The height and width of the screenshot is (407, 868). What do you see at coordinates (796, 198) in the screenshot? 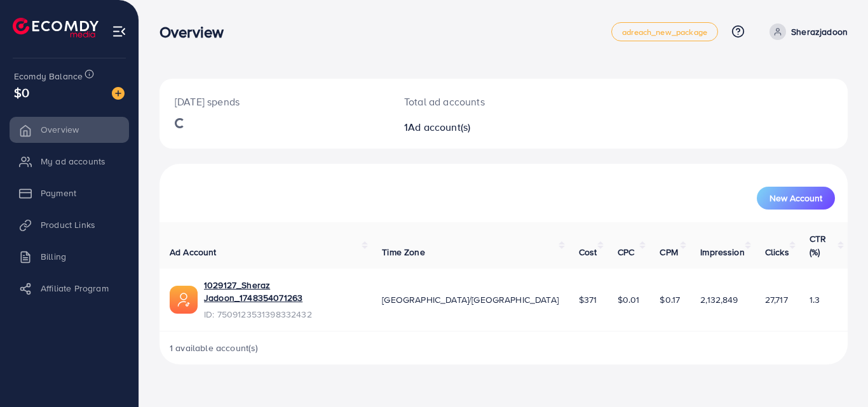
I see `span: New Account` at bounding box center [796, 198].